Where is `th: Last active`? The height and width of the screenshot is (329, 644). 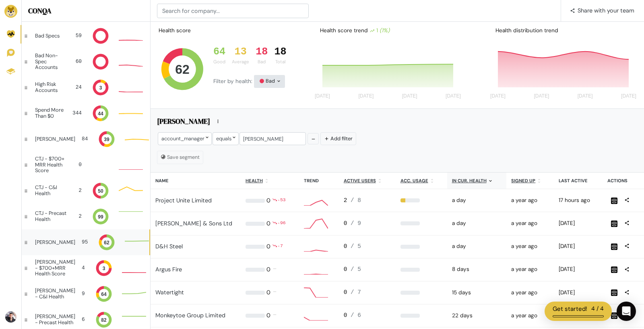
th: Last active is located at coordinates (578, 180).